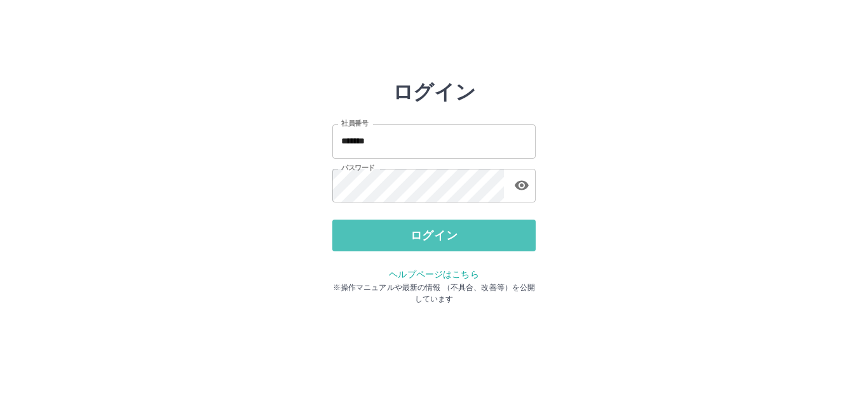 This screenshot has width=868, height=417. What do you see at coordinates (433, 274) in the screenshot?
I see `a: ヘルプページはこちら` at bounding box center [433, 274].